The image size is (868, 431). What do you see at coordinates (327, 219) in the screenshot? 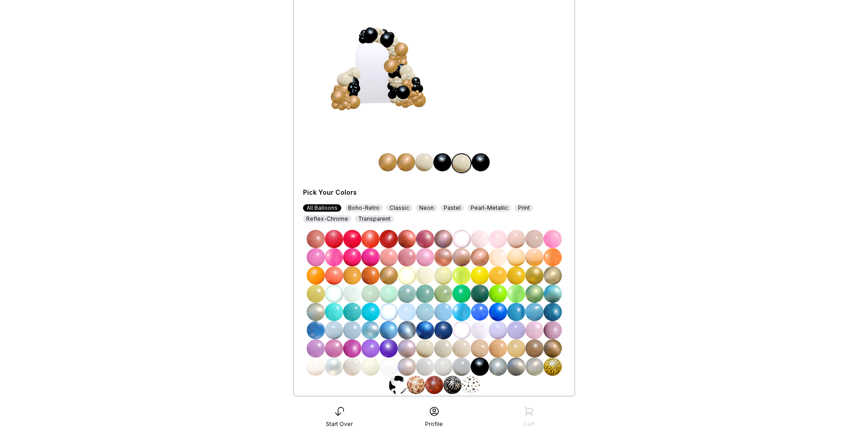
I see `div: Reflex-Chrome` at bounding box center [327, 219].